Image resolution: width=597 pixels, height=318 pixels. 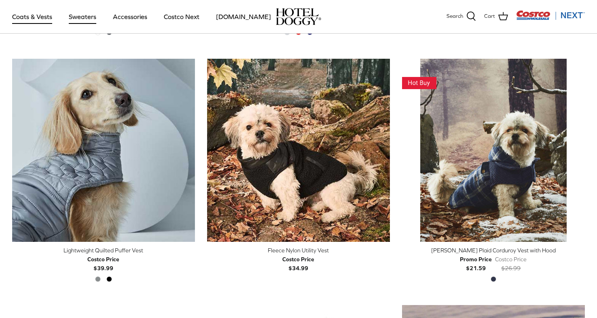 I want to click on a: Coats & Vests, so click(x=32, y=17).